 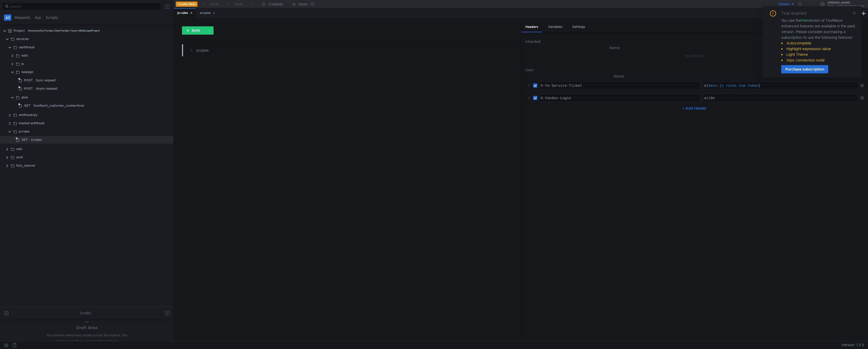 What do you see at coordinates (852, 345) in the screenshot?
I see `span: Version: 1.3.3` at bounding box center [852, 345].